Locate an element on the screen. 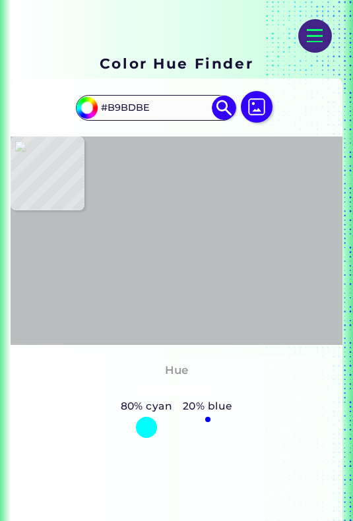  input: type color.. is located at coordinates (156, 107).